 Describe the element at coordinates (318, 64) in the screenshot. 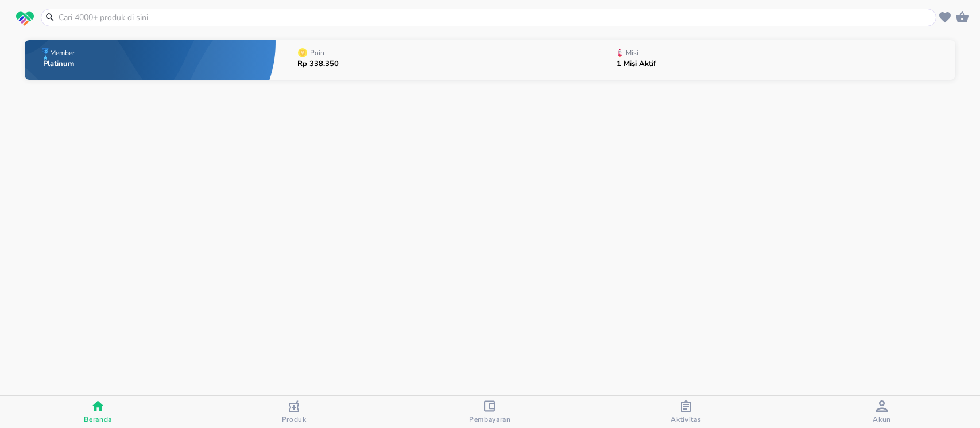

I see `p: Rp 338.350` at that location.